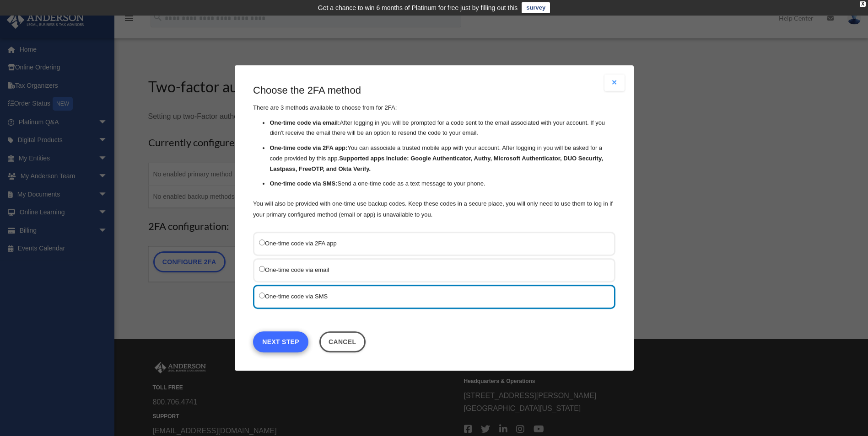 This screenshot has height=436, width=868. I want to click on strong: One-time code via 2FA app:, so click(309, 148).